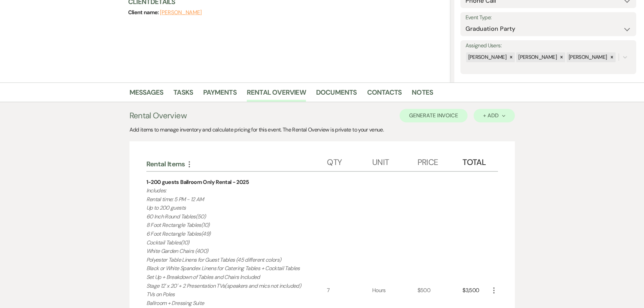 Image resolution: width=644 pixels, height=308 pixels. What do you see at coordinates (394, 161) in the screenshot?
I see `div: Unit` at bounding box center [394, 161].